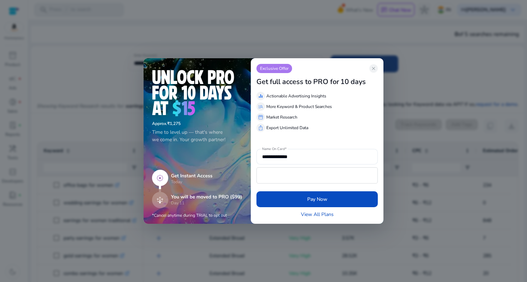 This screenshot has height=282, width=527. I want to click on span: Approx., so click(160, 124).